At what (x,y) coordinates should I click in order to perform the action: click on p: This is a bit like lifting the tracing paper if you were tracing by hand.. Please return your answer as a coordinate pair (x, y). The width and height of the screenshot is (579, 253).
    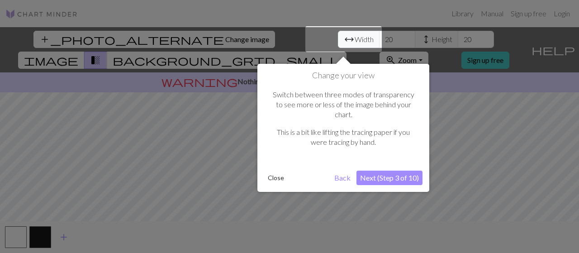
    Looking at the image, I should click on (343, 137).